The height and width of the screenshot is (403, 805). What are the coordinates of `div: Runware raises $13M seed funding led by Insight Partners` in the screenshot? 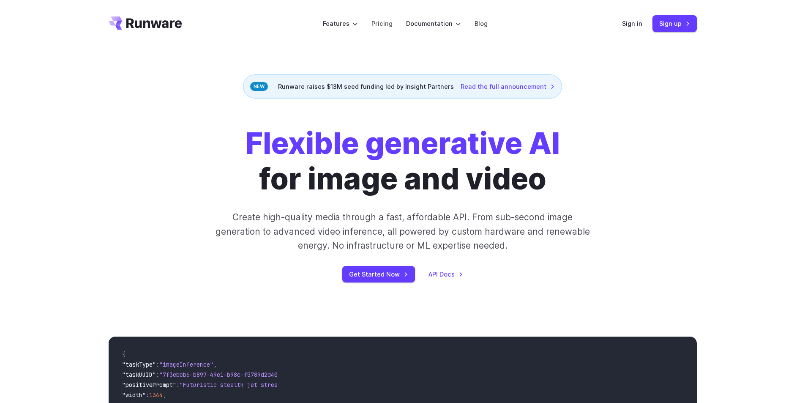 It's located at (402, 86).